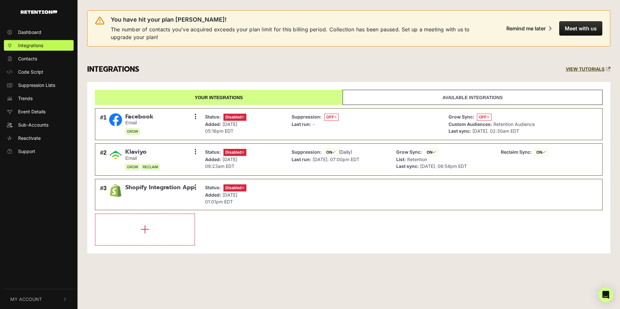 This screenshot has width=620, height=309. What do you see at coordinates (588, 69) in the screenshot?
I see `a: VIEW TUTORIALS` at bounding box center [588, 69].